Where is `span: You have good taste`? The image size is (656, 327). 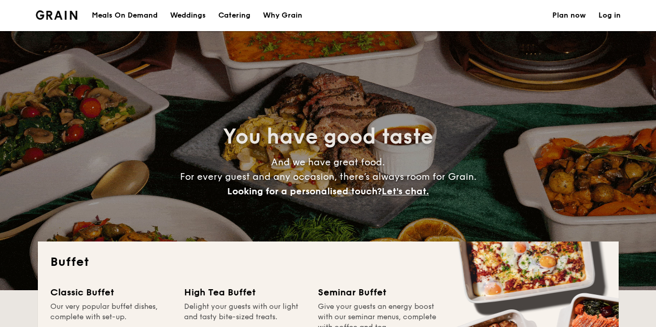 span: You have good taste is located at coordinates (328, 137).